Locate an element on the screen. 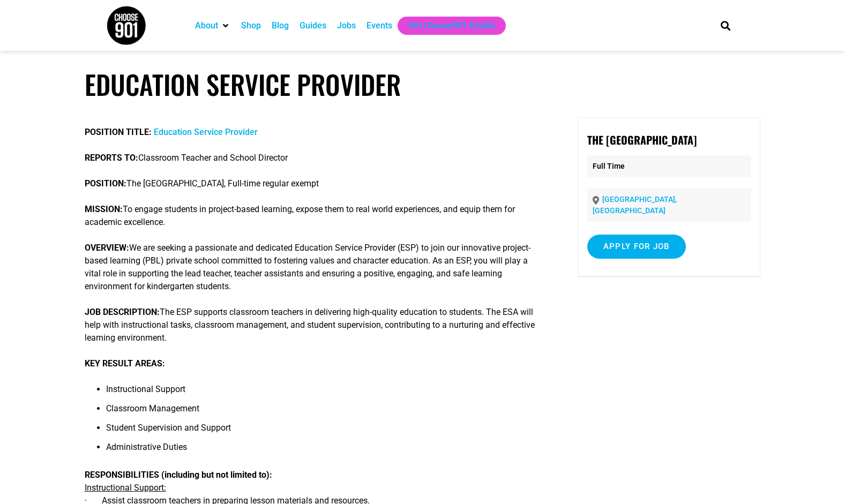 Image resolution: width=845 pixels, height=504 pixels. a: Jobs is located at coordinates (346, 26).